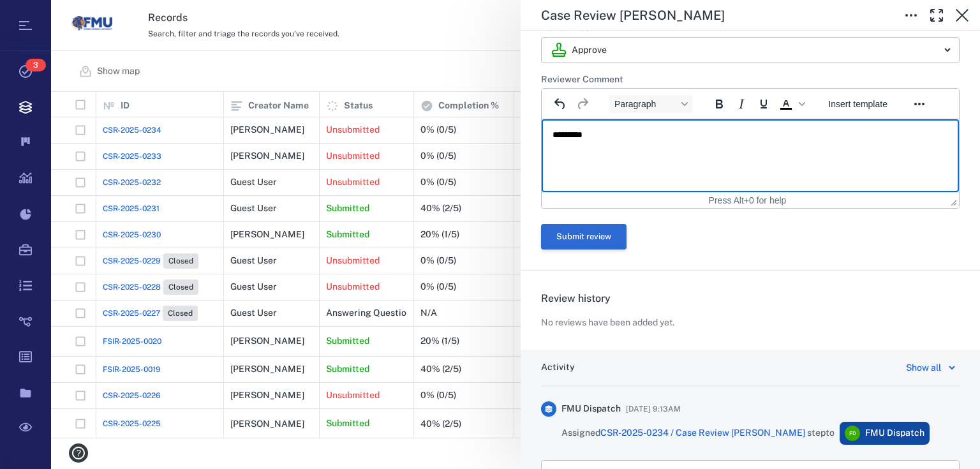 The width and height of the screenshot is (980, 469). I want to click on p: No reviews have been added yet., so click(608, 323).